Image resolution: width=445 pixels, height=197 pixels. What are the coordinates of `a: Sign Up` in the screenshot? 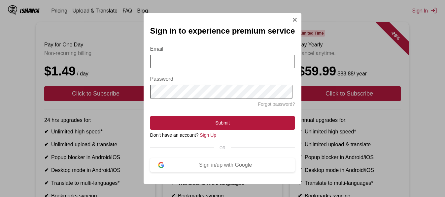 It's located at (208, 135).